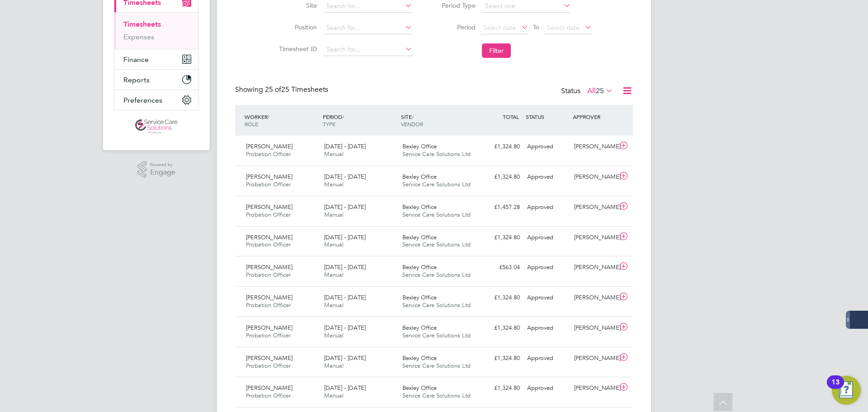 The height and width of the screenshot is (412, 868). What do you see at coordinates (156, 170) in the screenshot?
I see `a: Powered byEngage` at bounding box center [156, 170].